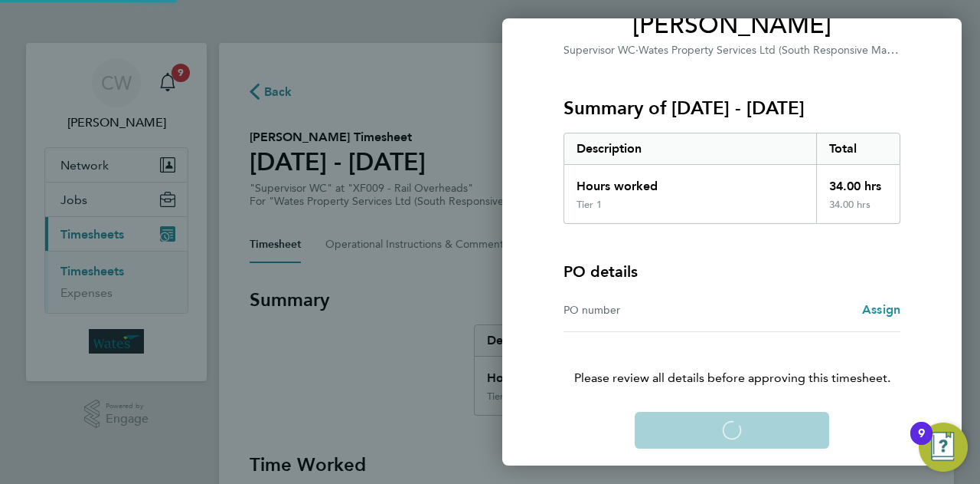 The width and height of the screenshot is (980, 484). Describe the element at coordinates (690, 182) in the screenshot. I see `div: Hours worked` at that location.